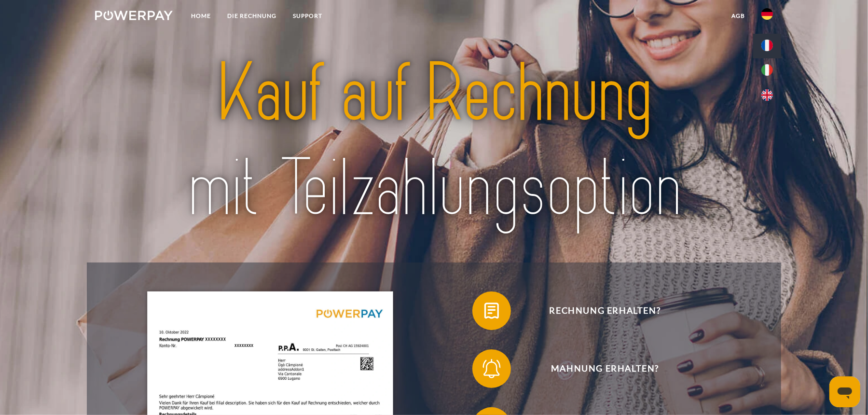 The width and height of the screenshot is (868, 415). I want to click on a: agb, so click(739, 16).